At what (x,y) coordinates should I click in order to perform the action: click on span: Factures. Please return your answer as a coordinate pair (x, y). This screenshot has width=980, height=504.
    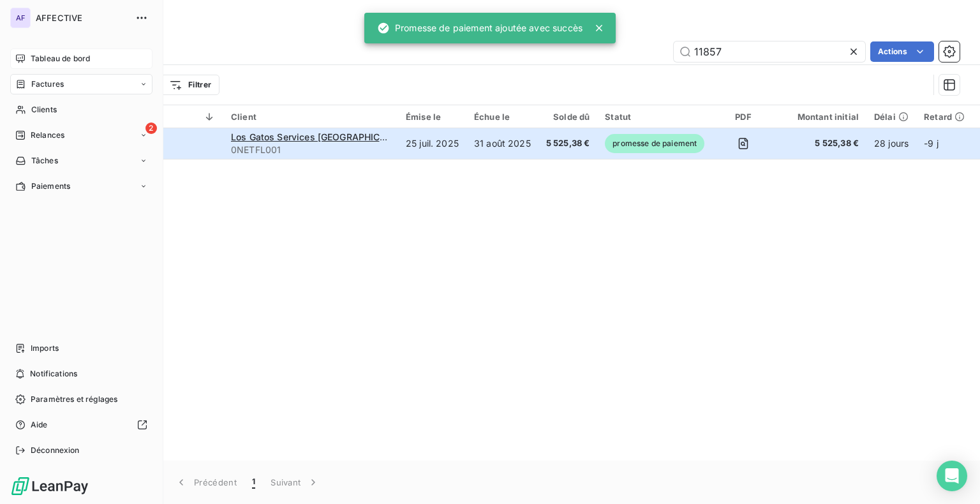
    Looking at the image, I should click on (47, 84).